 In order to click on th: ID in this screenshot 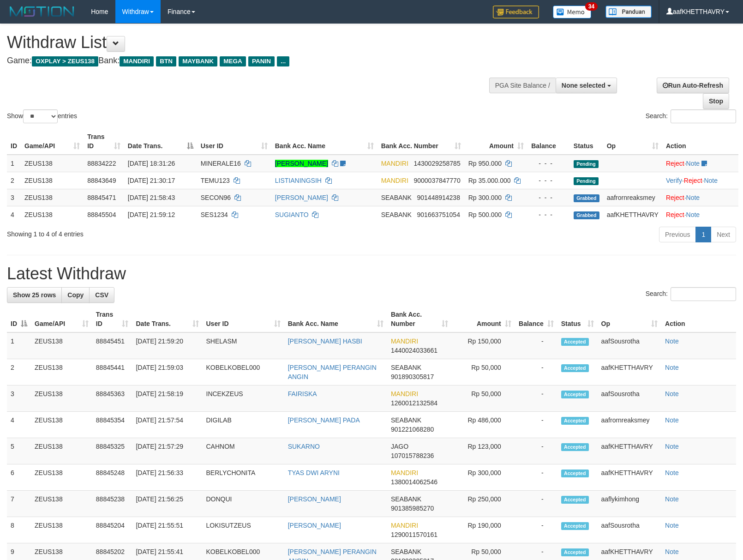, I will do `click(14, 141)`.